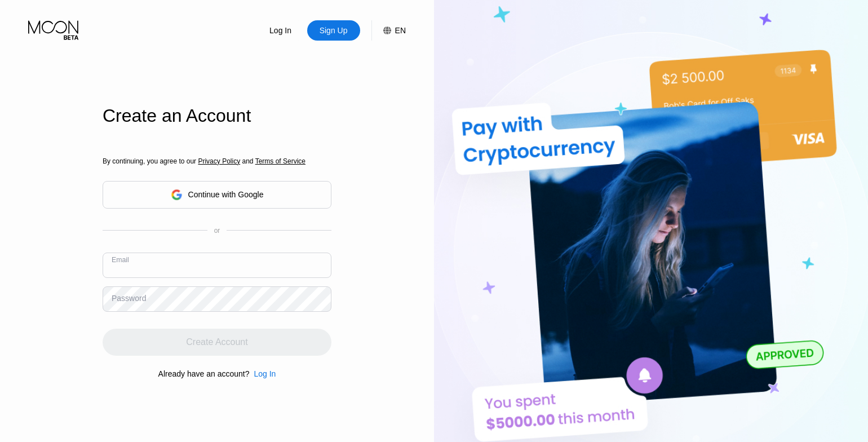 The image size is (868, 442). What do you see at coordinates (217, 231) in the screenshot?
I see `div: or` at bounding box center [217, 231].